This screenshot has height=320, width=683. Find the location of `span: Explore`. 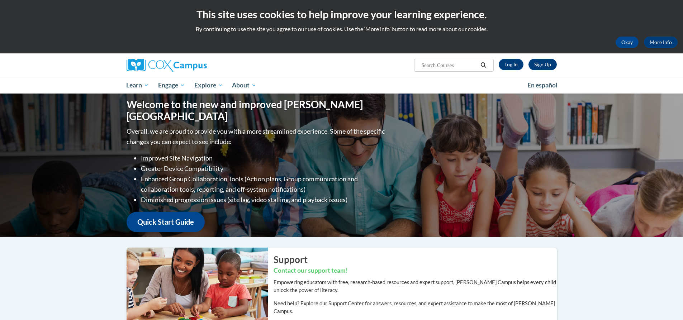

span: Explore is located at coordinates (209, 85).